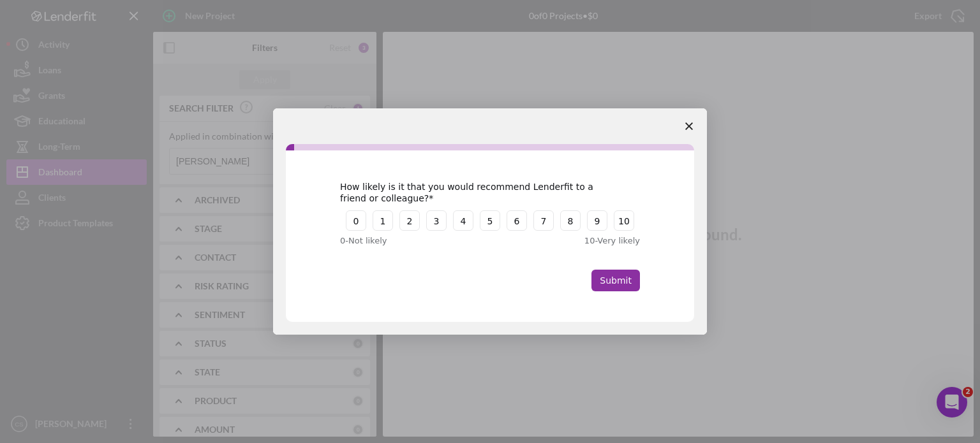  What do you see at coordinates (544, 221) in the screenshot?
I see `button: 7` at bounding box center [544, 221].